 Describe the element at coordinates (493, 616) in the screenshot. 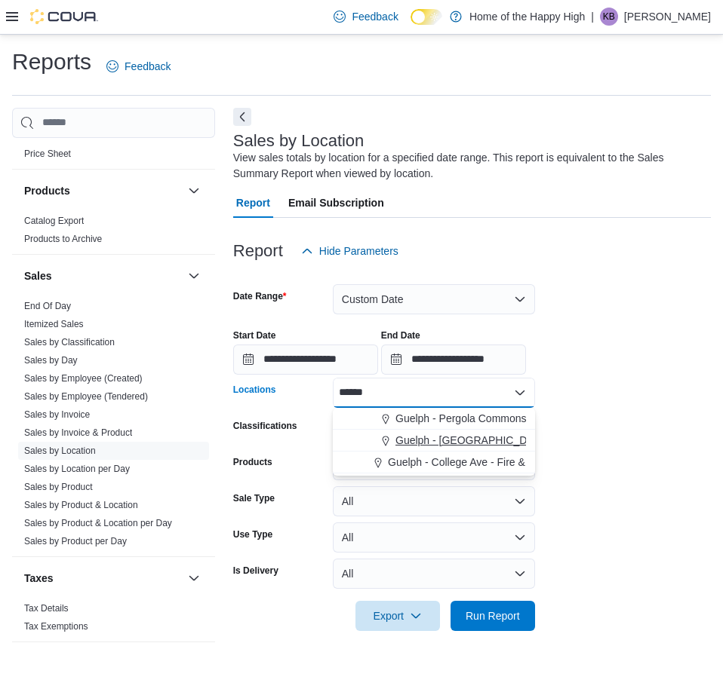

I see `span: Run Report` at that location.